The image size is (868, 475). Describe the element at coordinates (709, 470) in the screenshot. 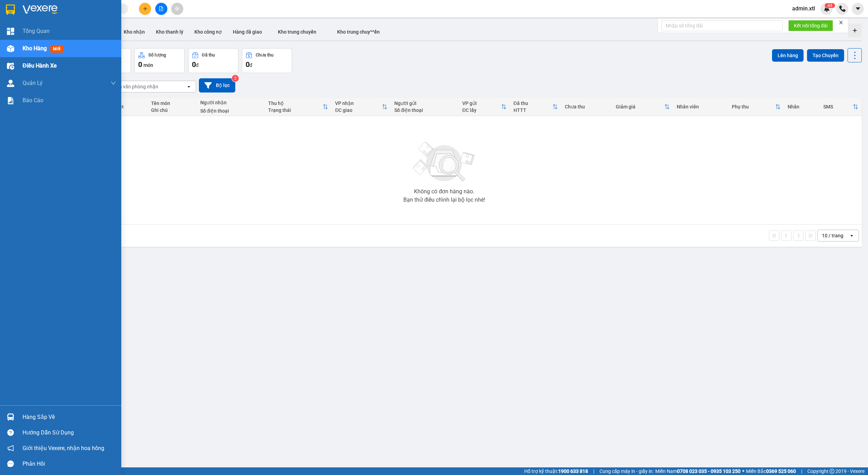

I see `strong: 0708 023 035 - 0935 103 250` at that location.